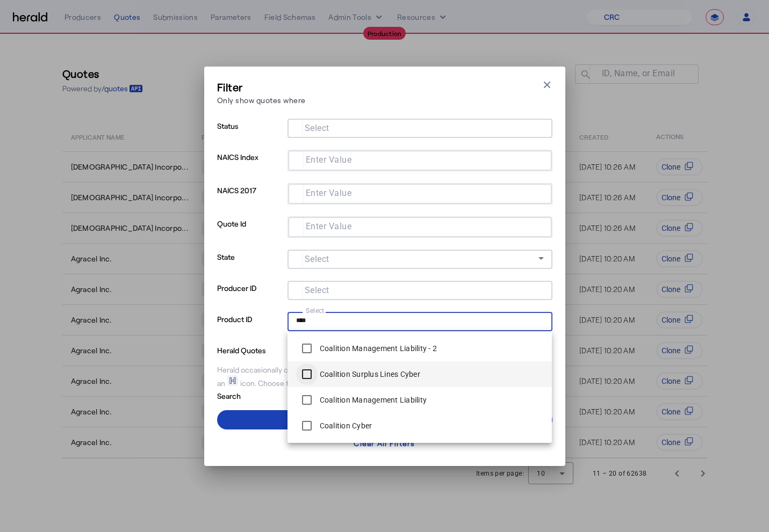 This screenshot has height=532, width=769. I want to click on p: Product ID, so click(250, 327).